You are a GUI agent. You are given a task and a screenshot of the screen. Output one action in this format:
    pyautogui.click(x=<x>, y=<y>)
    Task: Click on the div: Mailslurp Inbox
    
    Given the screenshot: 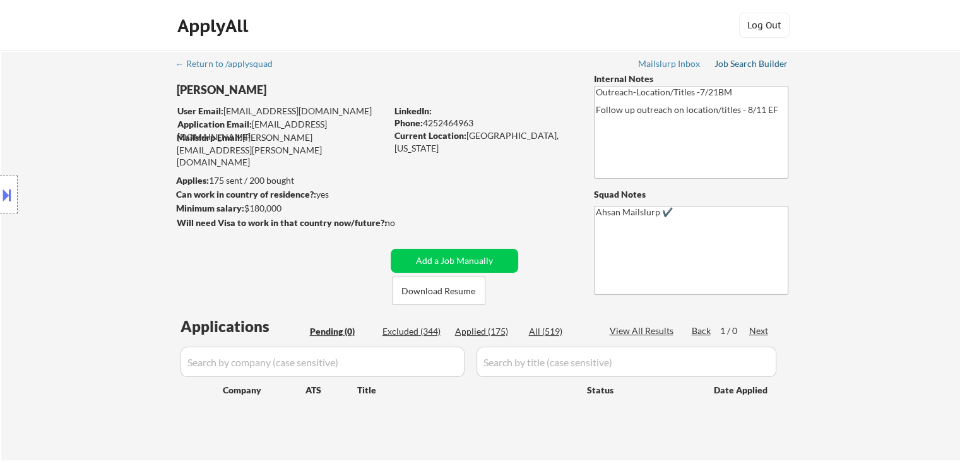 What is the action you would take?
    pyautogui.click(x=670, y=64)
    